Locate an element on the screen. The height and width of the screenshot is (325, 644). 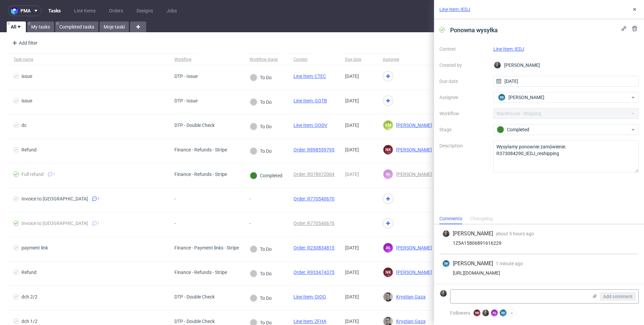
div: Context is located at coordinates (302, 59).